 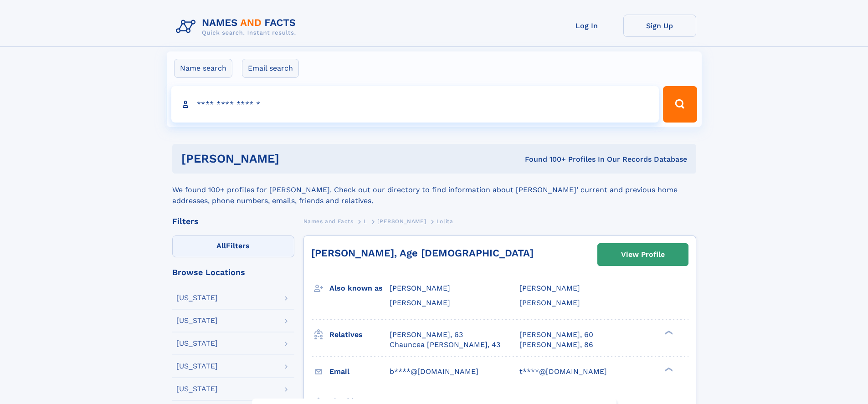 What do you see at coordinates (360, 288) in the screenshot?
I see `h3: Also known as` at bounding box center [360, 288].